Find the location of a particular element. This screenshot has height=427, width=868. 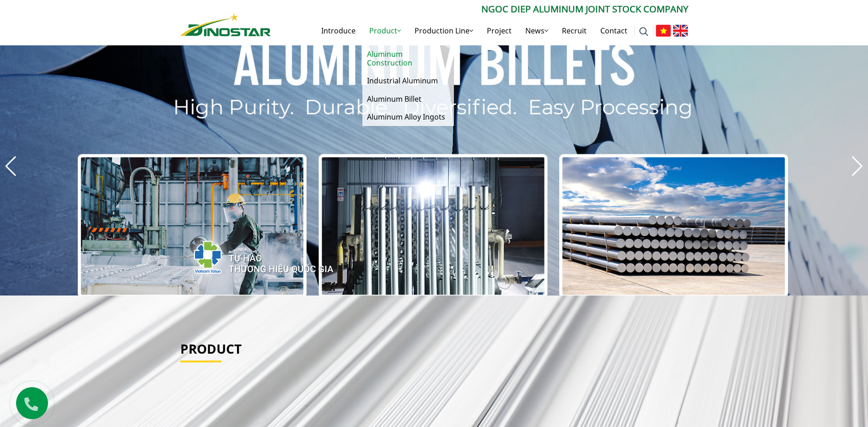

a: Production Line is located at coordinates (444, 31).